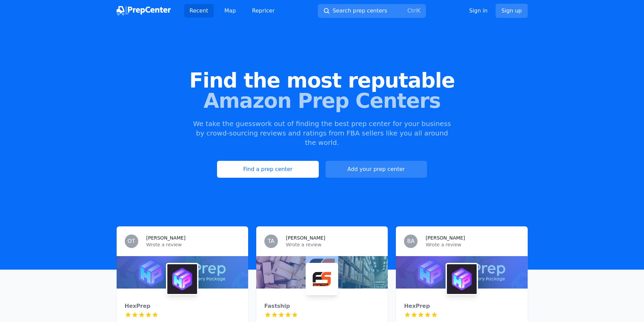 This screenshot has width=644, height=322. Describe the element at coordinates (322, 101) in the screenshot. I see `span: Amazon Prep Centers` at that location.